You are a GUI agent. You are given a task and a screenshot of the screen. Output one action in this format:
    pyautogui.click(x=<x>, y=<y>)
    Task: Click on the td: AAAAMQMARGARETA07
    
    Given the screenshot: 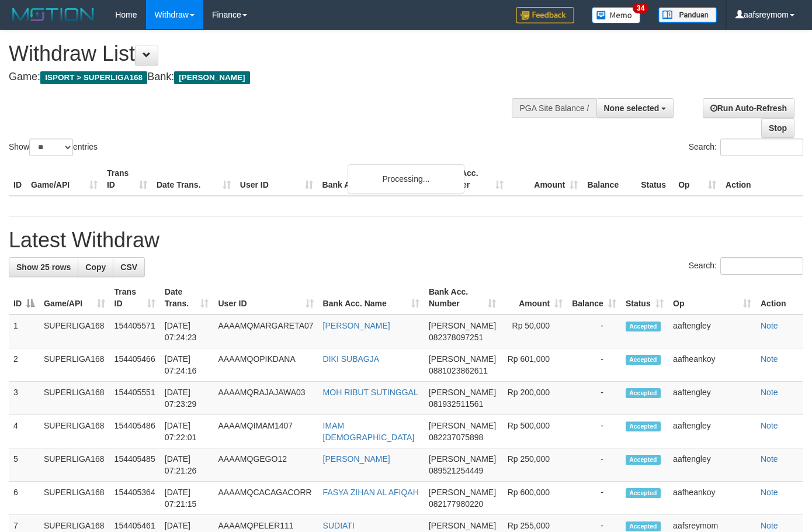 What is the action you would take?
    pyautogui.click(x=266, y=331)
    